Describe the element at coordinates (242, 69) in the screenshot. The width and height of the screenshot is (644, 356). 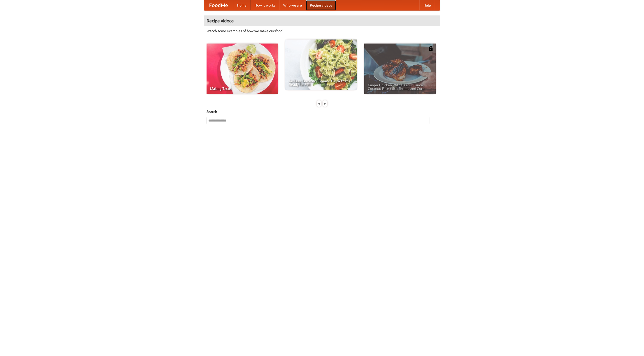
I see `a: Making Tacos` at that location.